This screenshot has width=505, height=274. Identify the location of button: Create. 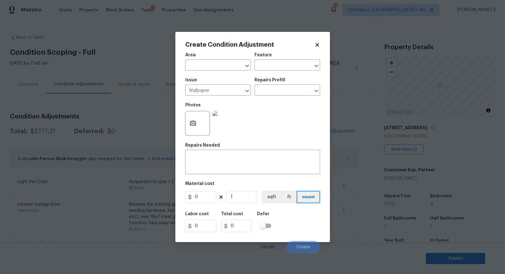
(303, 247).